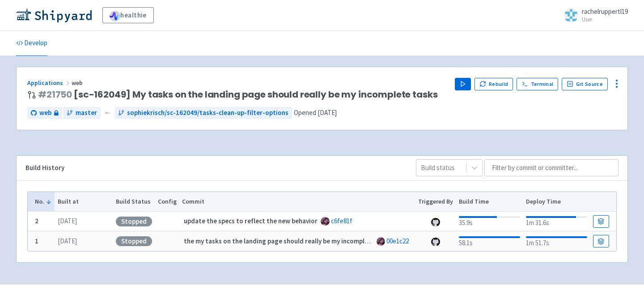 The height and width of the screenshot is (294, 644). What do you see at coordinates (37, 220) in the screenshot?
I see `b: 2` at bounding box center [37, 220].